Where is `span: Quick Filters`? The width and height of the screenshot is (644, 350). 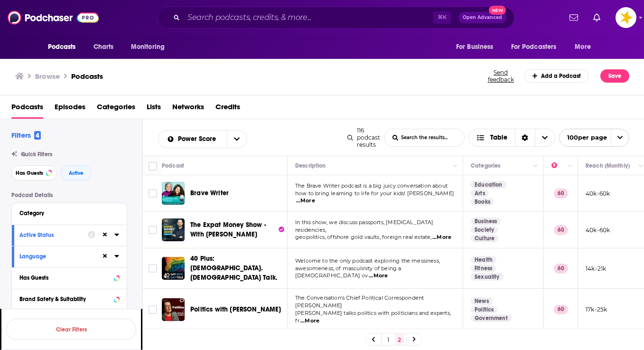 span: Quick Filters is located at coordinates (37, 154).